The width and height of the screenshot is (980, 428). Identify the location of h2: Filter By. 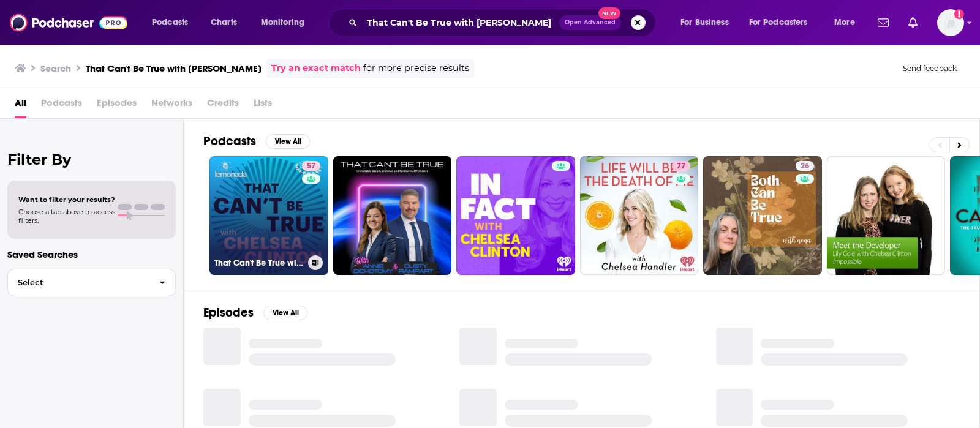
(91, 159).